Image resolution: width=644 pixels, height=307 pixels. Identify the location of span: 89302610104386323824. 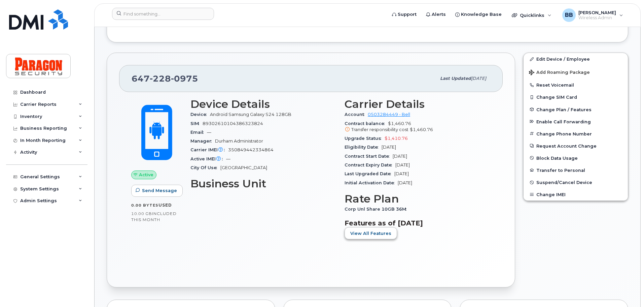
(233, 123).